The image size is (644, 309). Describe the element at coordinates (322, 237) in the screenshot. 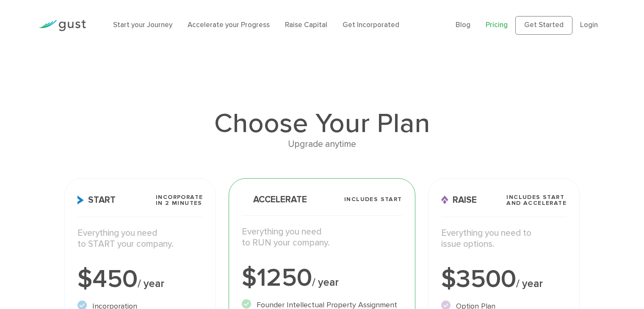

I see `p: Everything you need to RUN your company.` at that location.